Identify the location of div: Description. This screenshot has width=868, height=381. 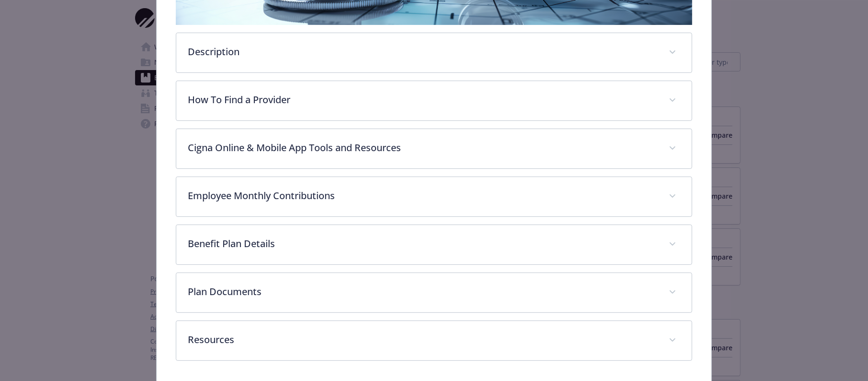
(434, 52).